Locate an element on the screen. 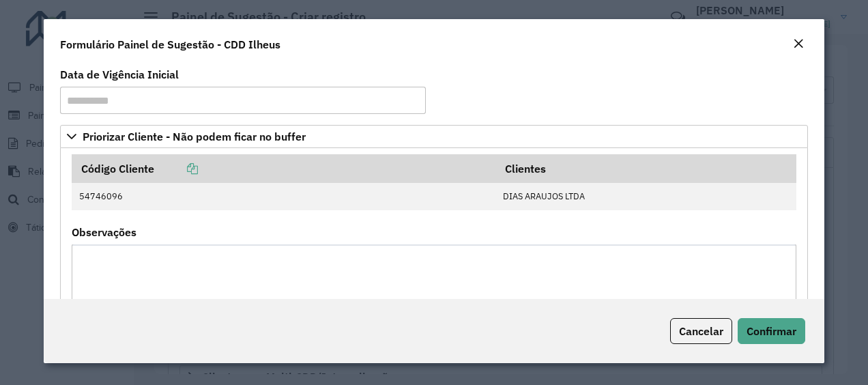 The image size is (868, 385). em: Fechar is located at coordinates (799, 43).